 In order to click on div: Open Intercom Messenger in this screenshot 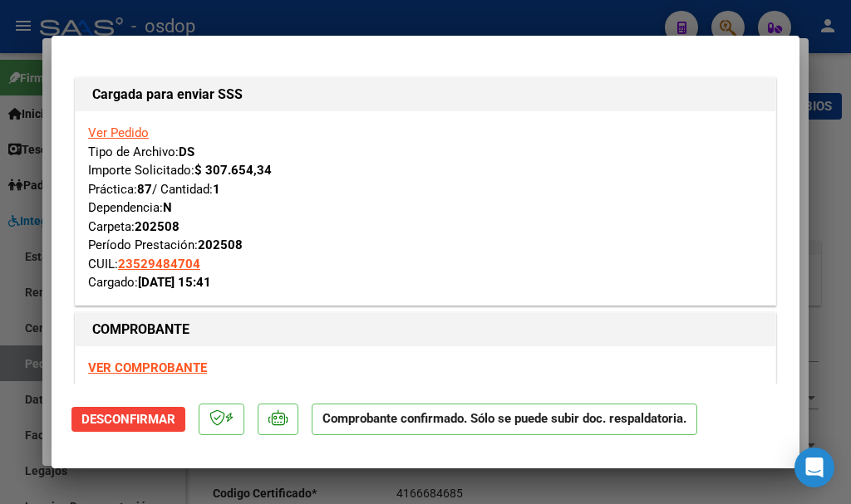, I will do `click(814, 468)`.